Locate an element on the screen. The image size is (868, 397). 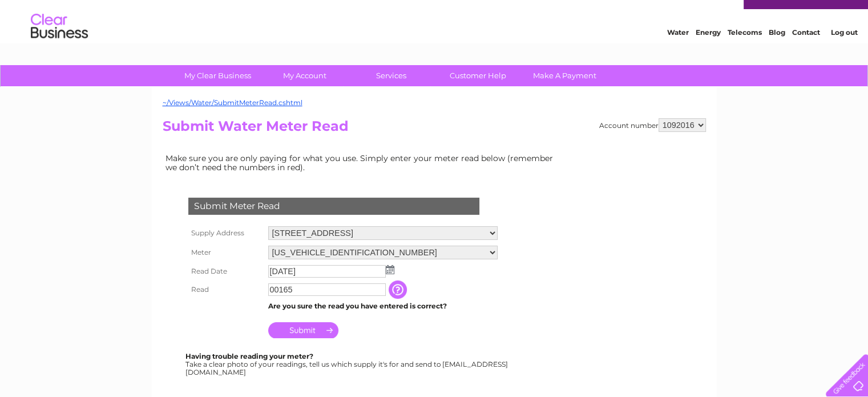
span: 0333 014 3131 is located at coordinates (693, 13).